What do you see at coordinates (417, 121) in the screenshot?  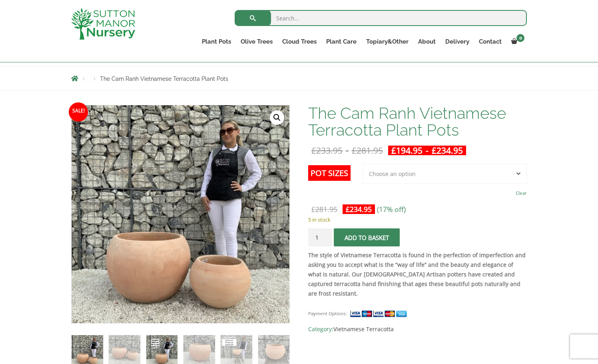 I see `h1: The Cam Ranh Vietnamese Terracotta Plant Pots` at bounding box center [417, 121].